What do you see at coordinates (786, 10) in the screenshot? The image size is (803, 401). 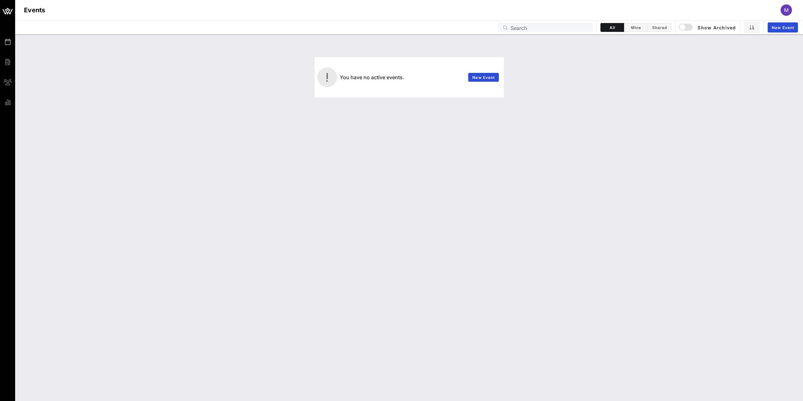 I see `div: M` at bounding box center [786, 10].